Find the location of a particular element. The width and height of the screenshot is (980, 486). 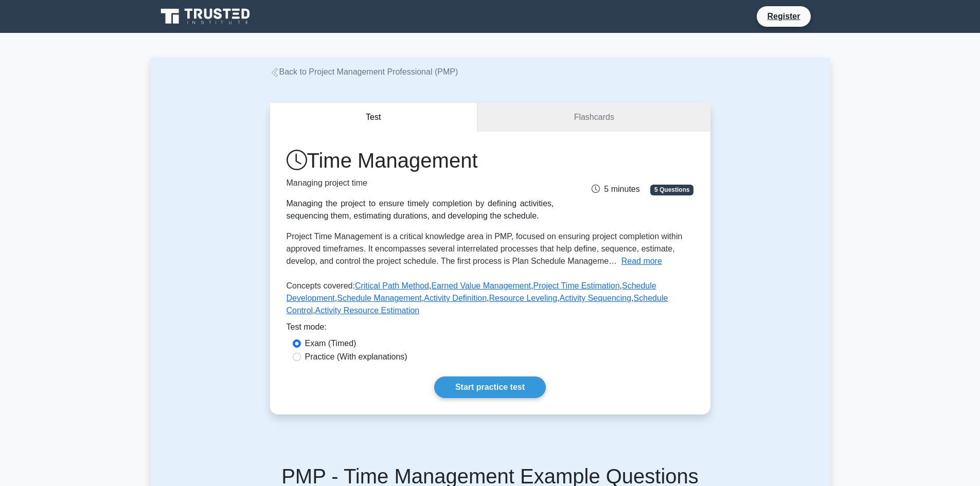

label: Exam (Timed) is located at coordinates (331, 343).